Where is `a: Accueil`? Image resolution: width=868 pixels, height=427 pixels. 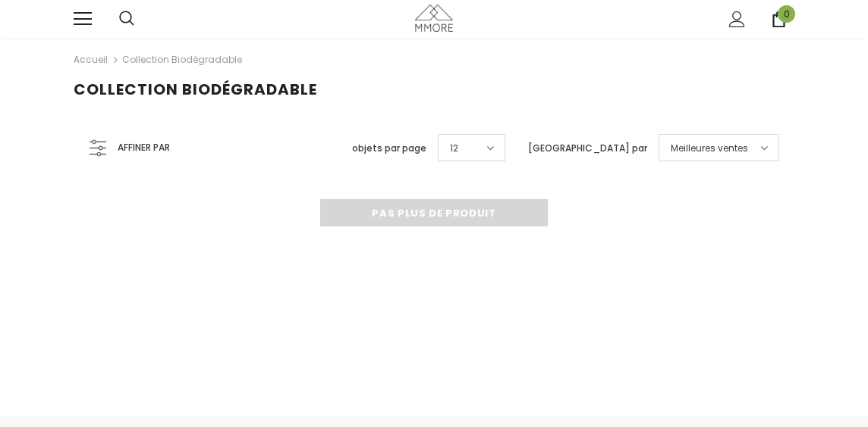 a: Accueil is located at coordinates (90, 60).